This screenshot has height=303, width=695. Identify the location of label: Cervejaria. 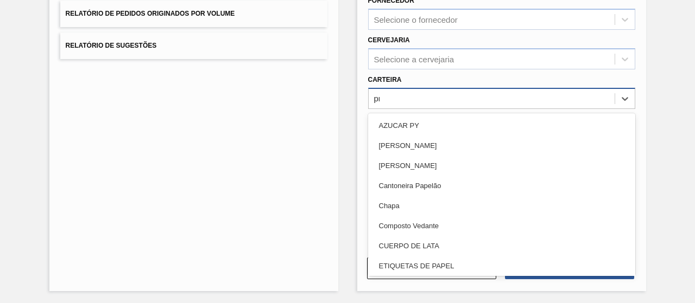
(389, 40).